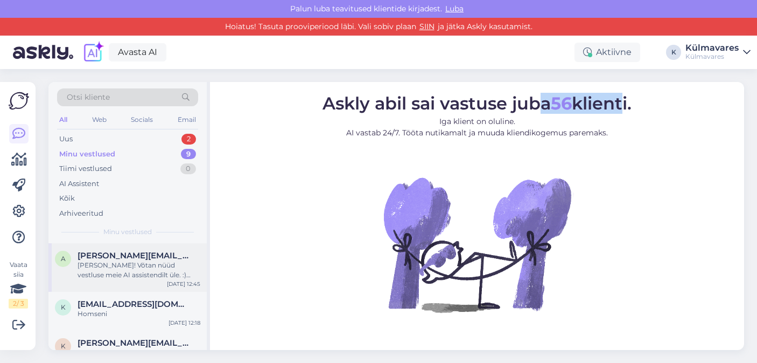 This screenshot has width=757, height=363. I want to click on a: SIIN, so click(427, 26).